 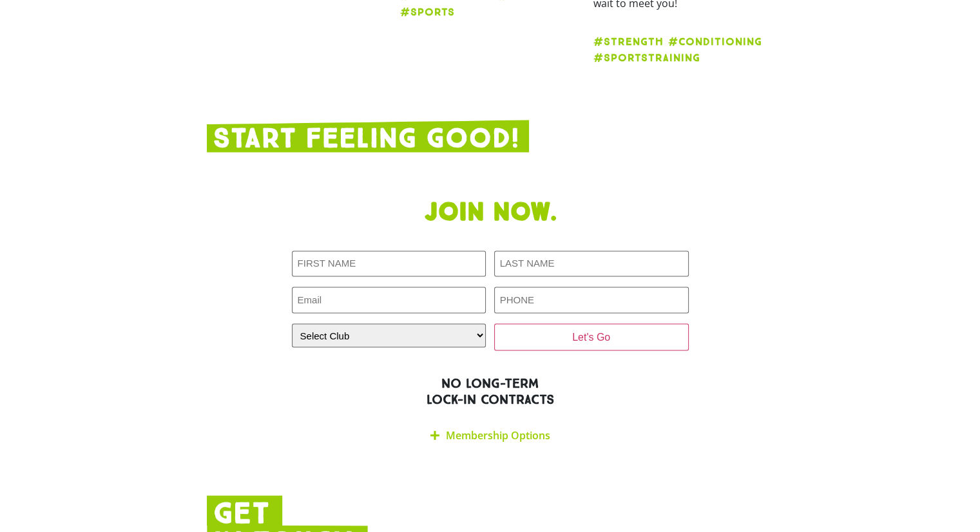 What do you see at coordinates (490, 213) in the screenshot?
I see `h1: Join now.` at bounding box center [490, 213].